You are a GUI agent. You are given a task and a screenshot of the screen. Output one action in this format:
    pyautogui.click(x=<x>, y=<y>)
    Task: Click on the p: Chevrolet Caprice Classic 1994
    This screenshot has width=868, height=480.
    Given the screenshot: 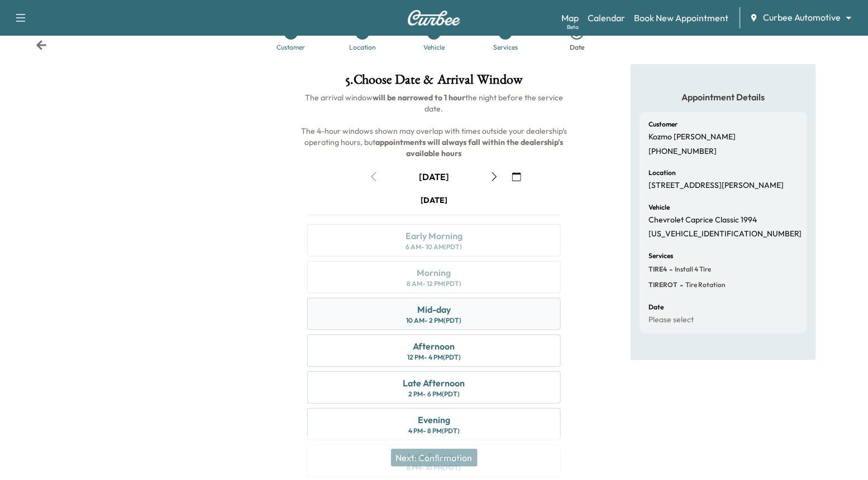 What is the action you would take?
    pyautogui.click(x=702, y=220)
    